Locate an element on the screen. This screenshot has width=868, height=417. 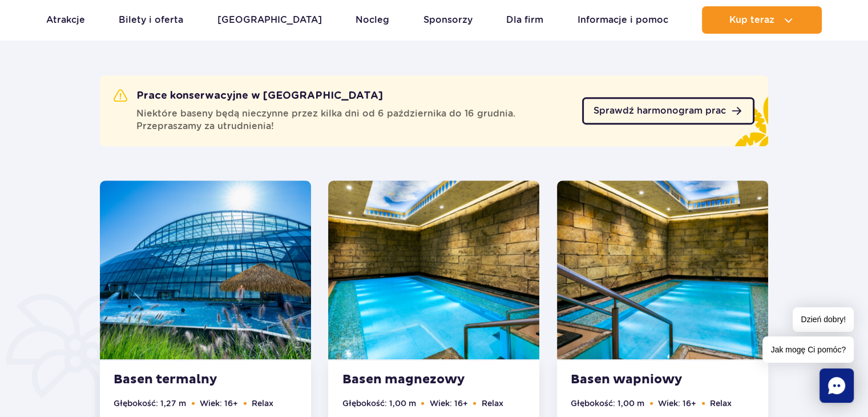
img: Calcium Pool is located at coordinates (663, 270).